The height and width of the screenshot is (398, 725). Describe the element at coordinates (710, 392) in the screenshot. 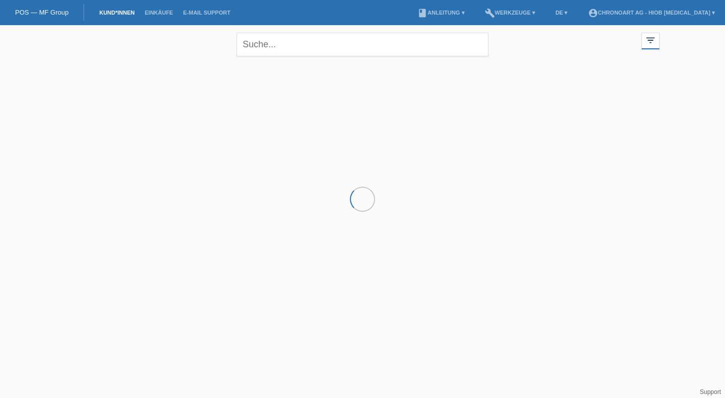

I see `a: Support` at that location.